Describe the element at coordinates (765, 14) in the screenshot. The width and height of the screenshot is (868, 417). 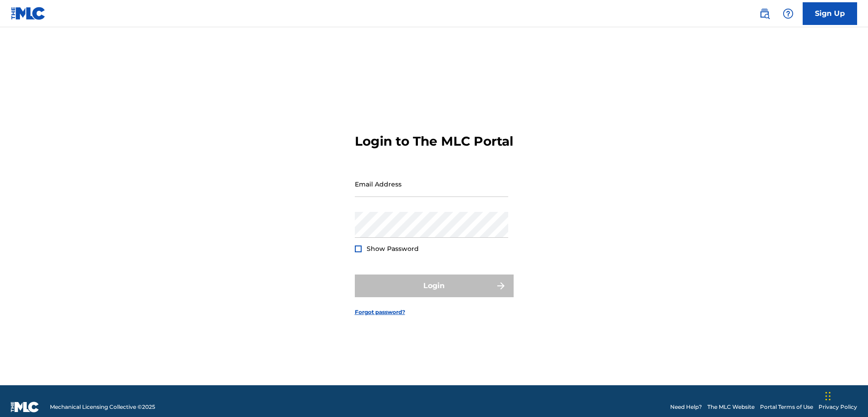
I see `img: search` at that location.